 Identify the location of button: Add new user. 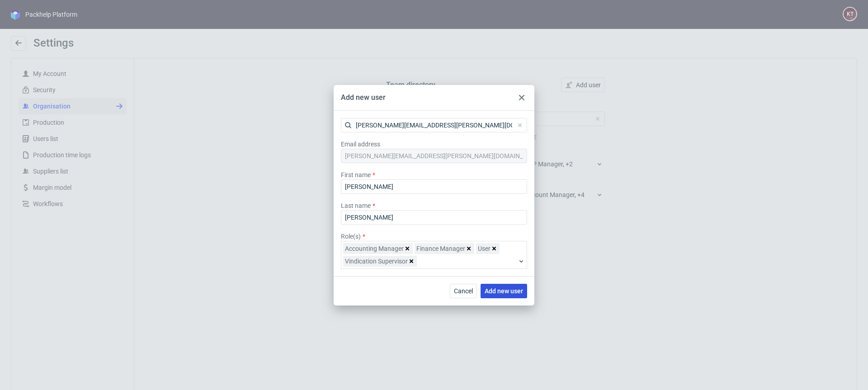
(504, 291).